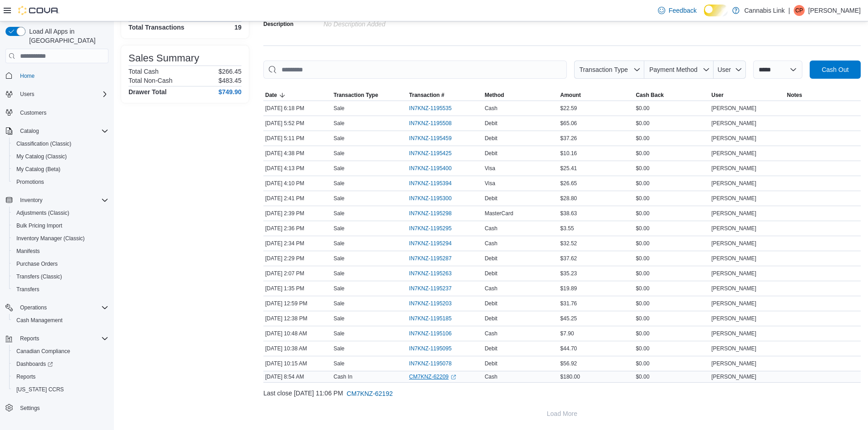  What do you see at coordinates (679, 69) in the screenshot?
I see `button: Payment Method` at bounding box center [679, 69].